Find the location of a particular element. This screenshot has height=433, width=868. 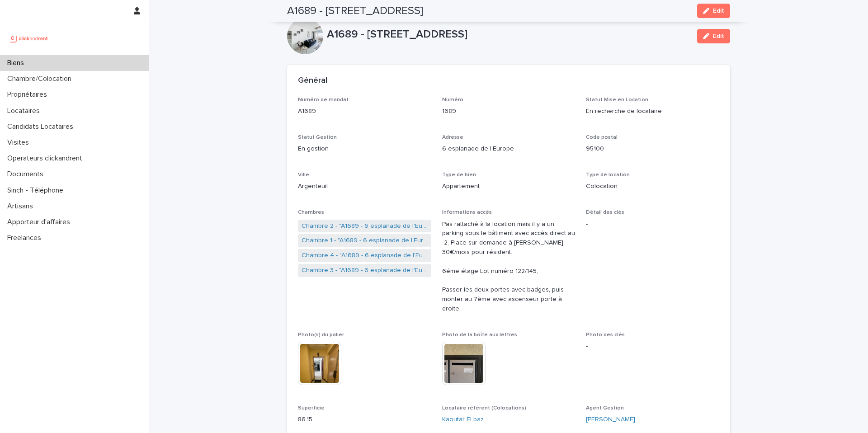

p: Colocation is located at coordinates (652, 186).